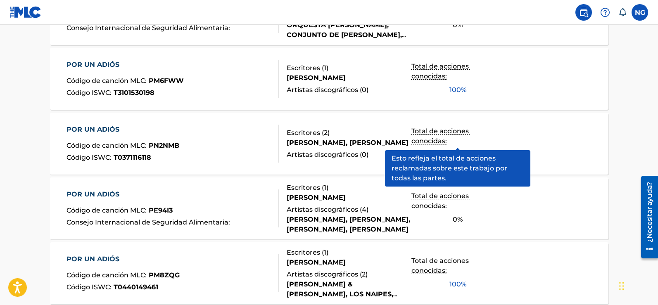  What do you see at coordinates (132, 157) in the screenshot?
I see `font: T0371116118` at bounding box center [132, 157].